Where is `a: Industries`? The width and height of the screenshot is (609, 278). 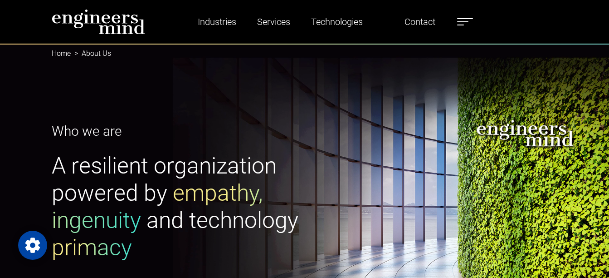 a: Industries is located at coordinates (217, 22).